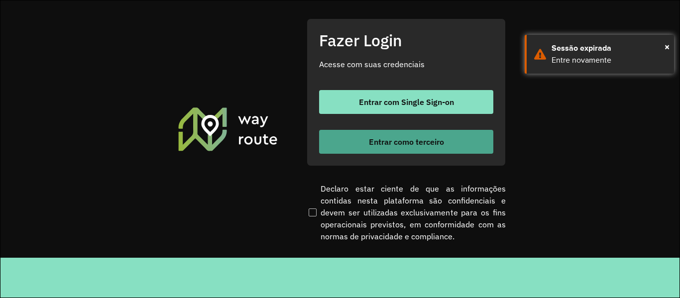 The width and height of the screenshot is (680, 298). What do you see at coordinates (406, 212) in the screenshot?
I see `label: Declaro estar ciente de que as informações contidas nesta plataforma são confidenciais e devem se...` at bounding box center [406, 212].